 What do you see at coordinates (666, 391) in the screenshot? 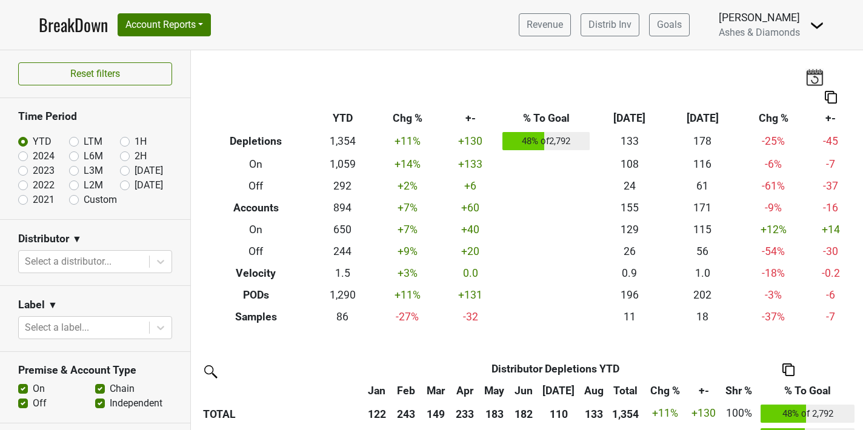
I see `th: Chg %: activate to sort column ascending` at bounding box center [666, 391].